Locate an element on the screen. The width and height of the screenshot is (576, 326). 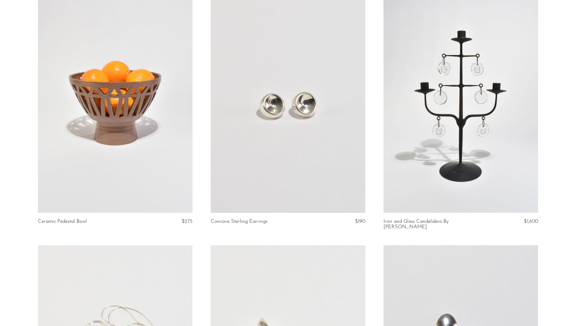
a: Concave Sterling Earrings is located at coordinates (239, 222).